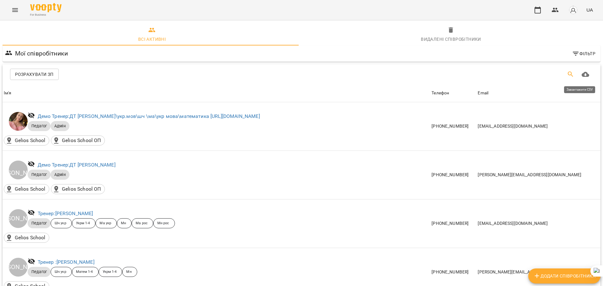 This screenshot has width=603, height=286. I want to click on span: Додати співробітника, so click(564, 276).